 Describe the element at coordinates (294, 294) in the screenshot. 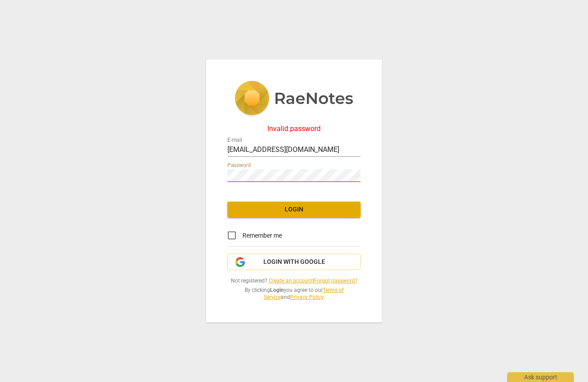

I see `span: By clicking you agree to our and .` at that location.